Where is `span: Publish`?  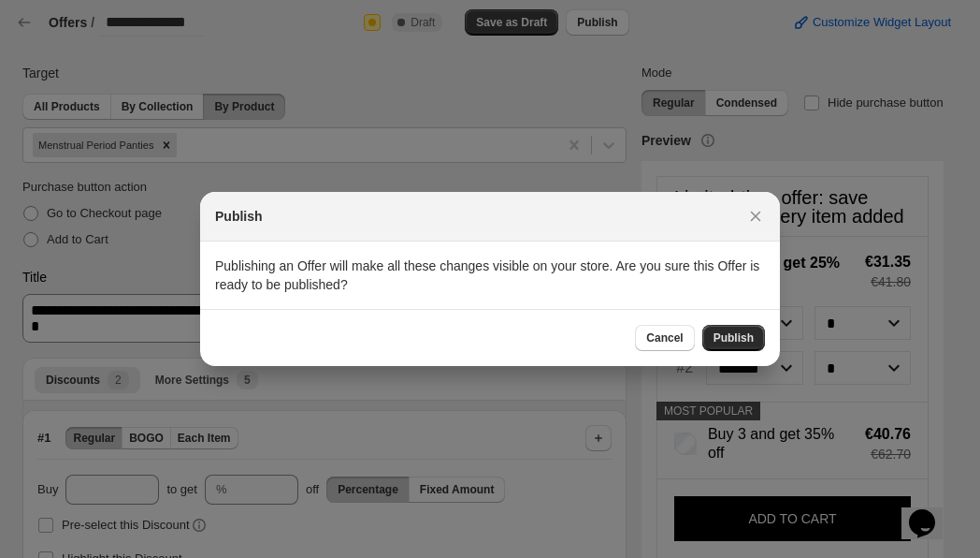 span: Publish is located at coordinates (734, 337).